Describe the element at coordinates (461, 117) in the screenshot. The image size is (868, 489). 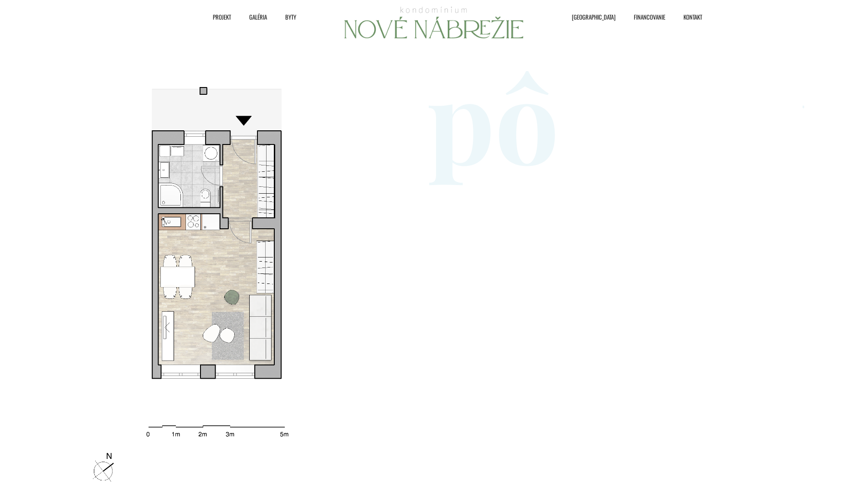
I see `span: p` at that location.